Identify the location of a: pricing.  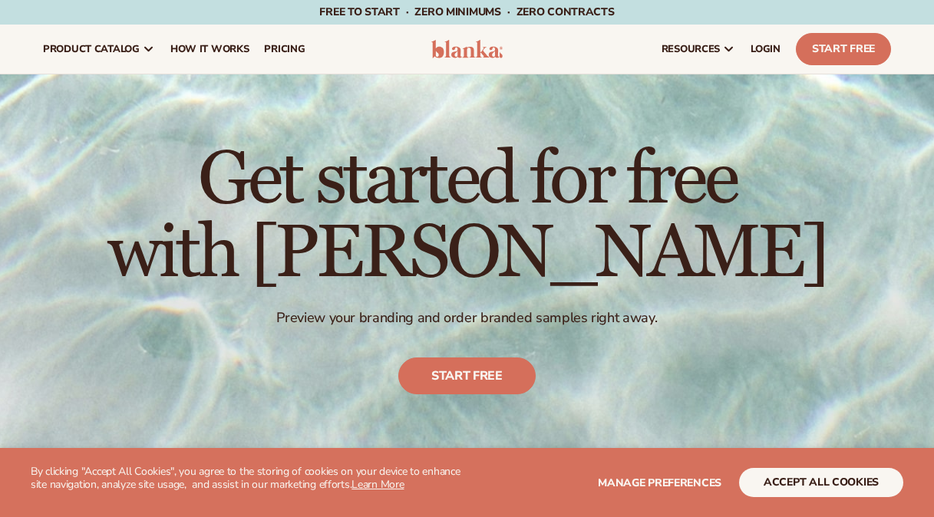
(284, 49).